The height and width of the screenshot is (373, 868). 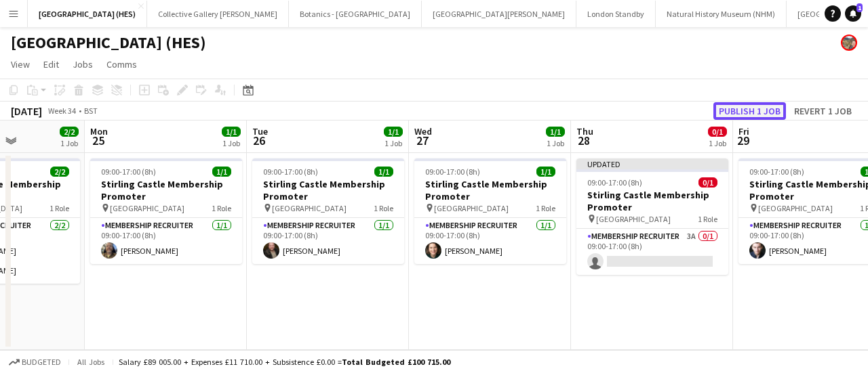 I want to click on span: 25, so click(x=98, y=140).